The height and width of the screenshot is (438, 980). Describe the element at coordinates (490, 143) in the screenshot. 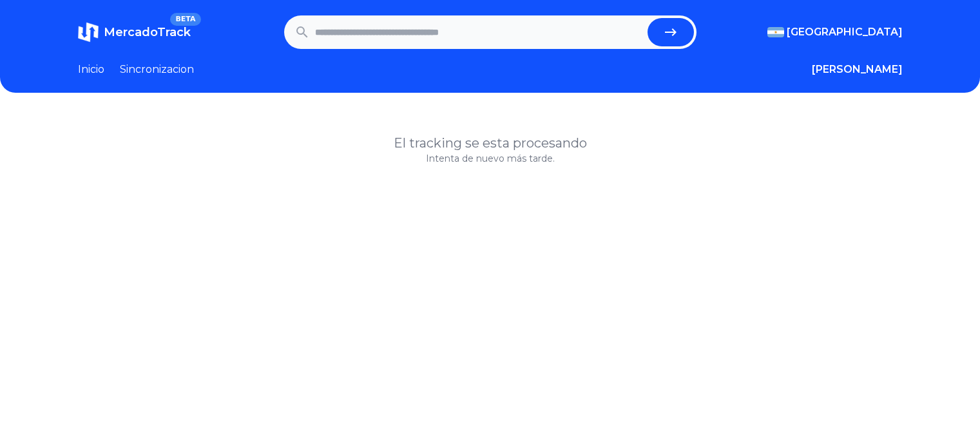

I see `h1: El tracking se esta procesando` at that location.